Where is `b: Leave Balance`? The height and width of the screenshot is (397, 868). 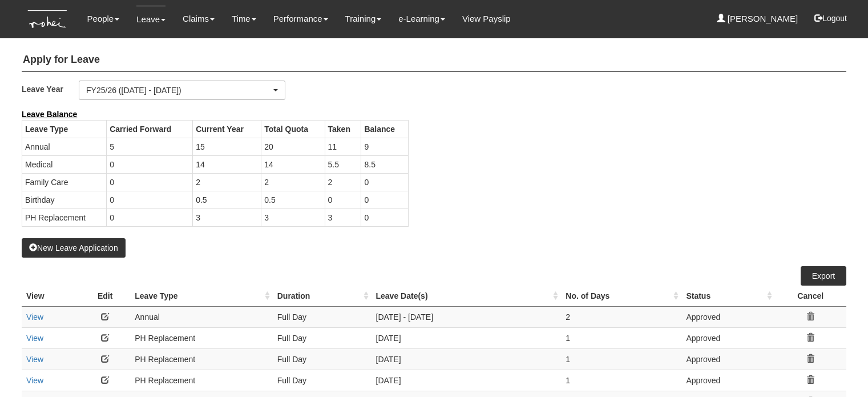
b: Leave Balance is located at coordinates (49, 114).